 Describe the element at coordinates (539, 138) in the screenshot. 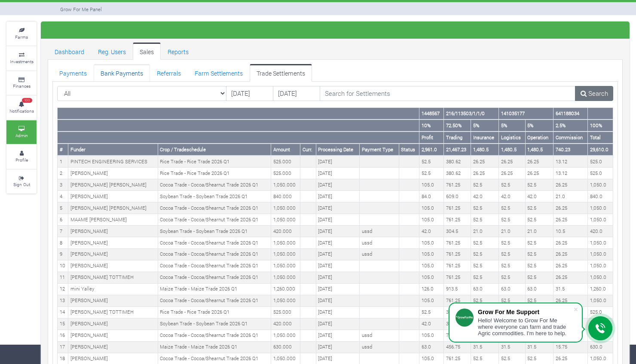

I see `th: Operation` at that location.